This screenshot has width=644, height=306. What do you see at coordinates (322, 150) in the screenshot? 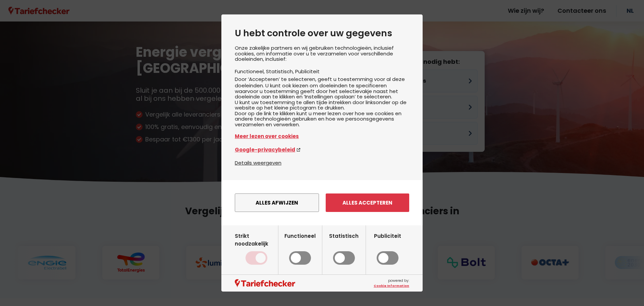
I see `a: Google-privacybeleid` at bounding box center [322, 150].